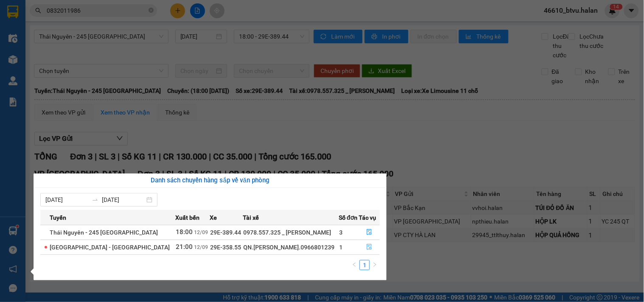  Describe the element at coordinates (43, 32) in the screenshot. I see `img: logo.jpg` at that location.